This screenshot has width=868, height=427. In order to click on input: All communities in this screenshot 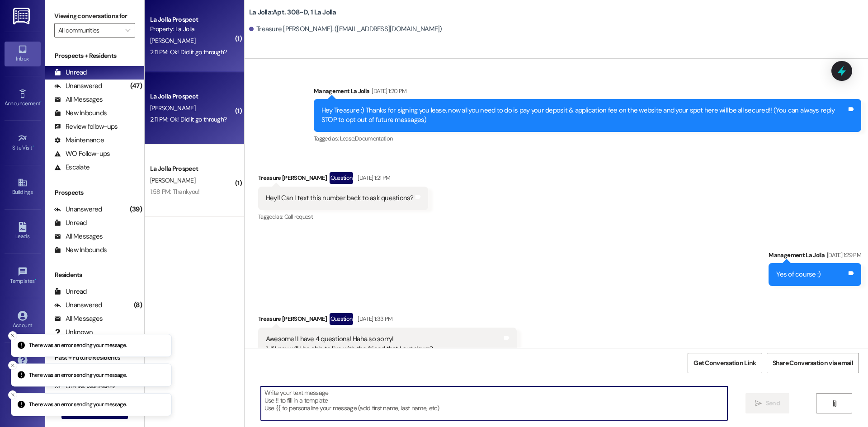, I will do `click(90, 30)`.